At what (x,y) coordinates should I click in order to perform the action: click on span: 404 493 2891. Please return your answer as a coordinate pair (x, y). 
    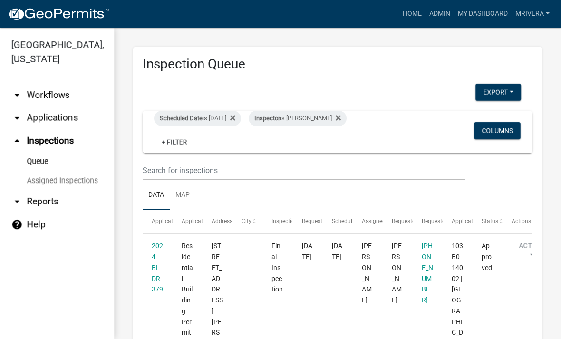
    Looking at the image, I should click on (428, 273).